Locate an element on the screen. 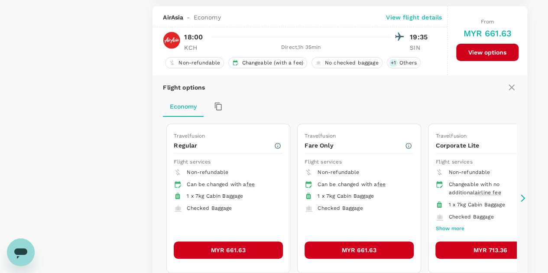 The height and width of the screenshot is (273, 548). div: Direct , 1h 35min is located at coordinates (301, 48).